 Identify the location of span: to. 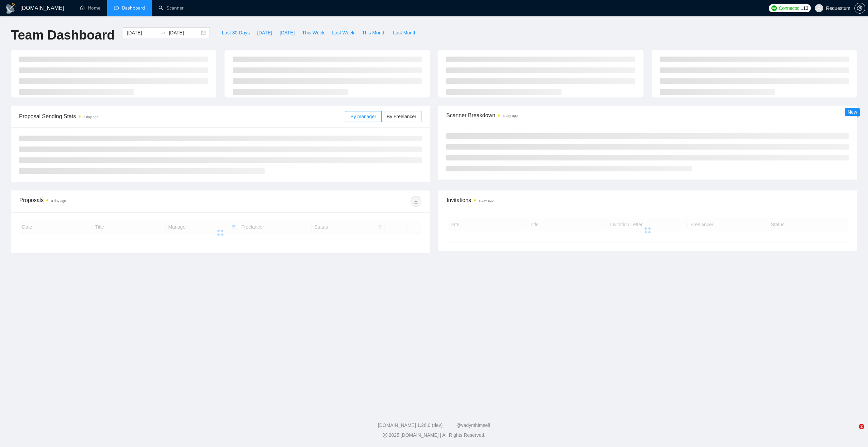
(163, 32).